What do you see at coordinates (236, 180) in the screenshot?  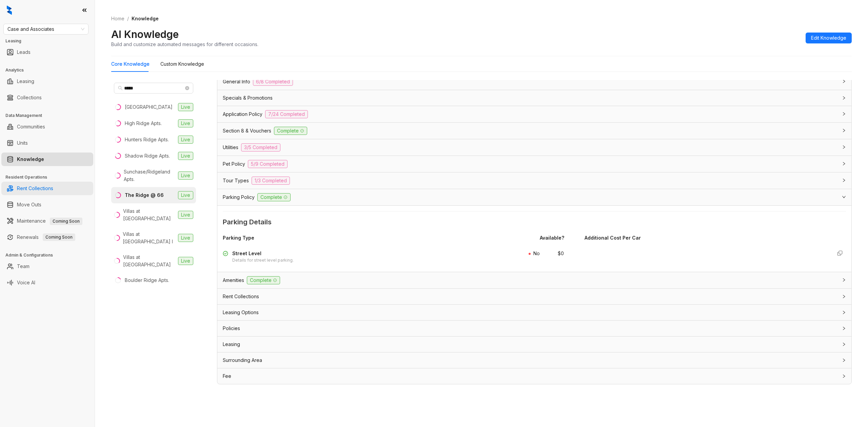 I see `span: Tour Types` at bounding box center [236, 180].